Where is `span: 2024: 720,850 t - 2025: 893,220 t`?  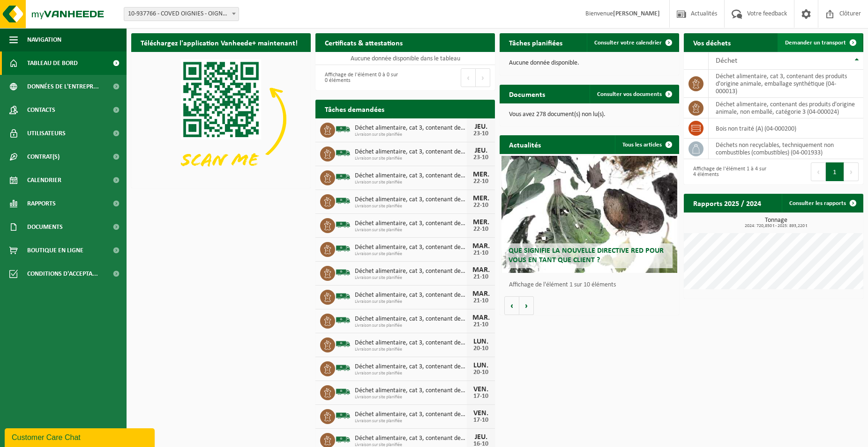
span: 2024: 720,850 t - 2025: 893,220 t is located at coordinates (775, 226).